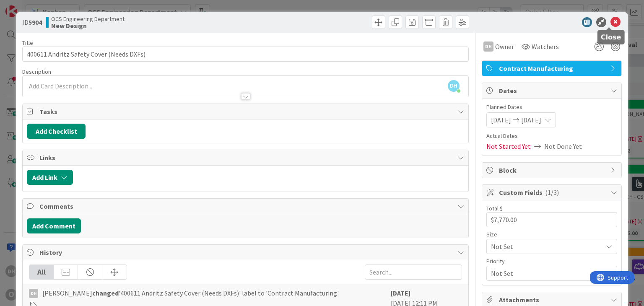 The width and height of the screenshot is (644, 306). I want to click on span: Description, so click(37, 72).